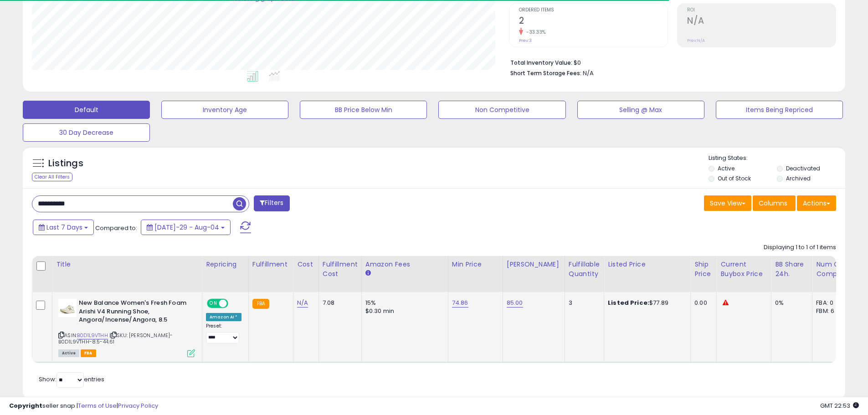 The image size is (868, 415). What do you see at coordinates (127, 264) in the screenshot?
I see `div: Title` at bounding box center [127, 264].